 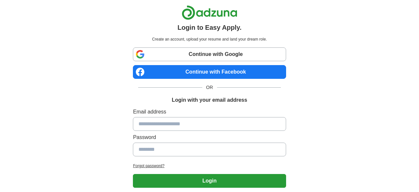 What do you see at coordinates (209, 166) in the screenshot?
I see `h2: Forgot password?` at bounding box center [209, 166].